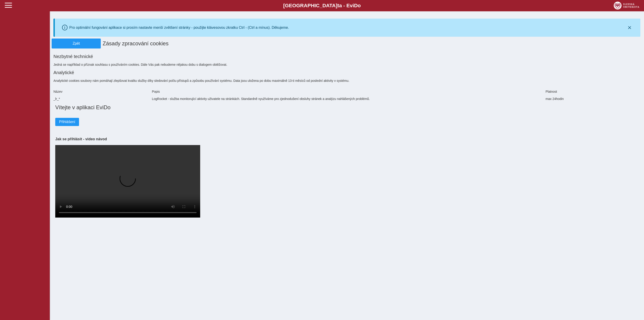  I want to click on h1: Zásady zpracování cookies, so click(347, 44).